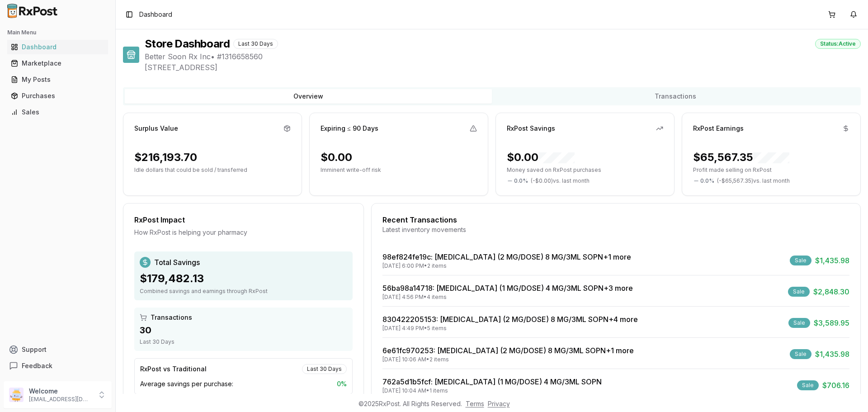 This screenshot has height=412, width=868. I want to click on button: Feedback, so click(57, 366).